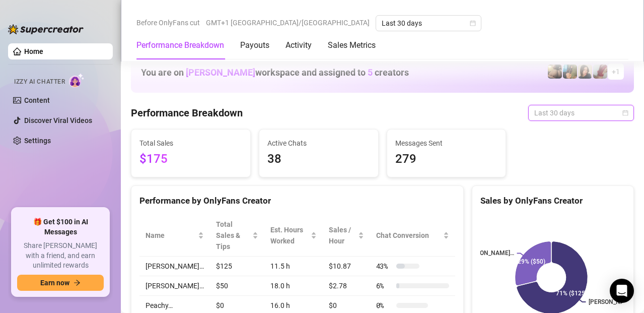  Describe the element at coordinates (186, 113) in the screenshot. I see `h4: Performance Breakdown` at that location.